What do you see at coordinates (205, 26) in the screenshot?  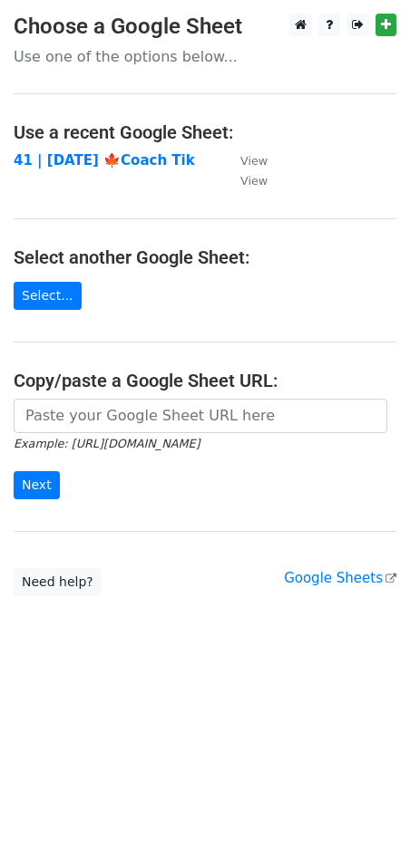 I see `h3: Choose a Google Sheet` at bounding box center [205, 26].